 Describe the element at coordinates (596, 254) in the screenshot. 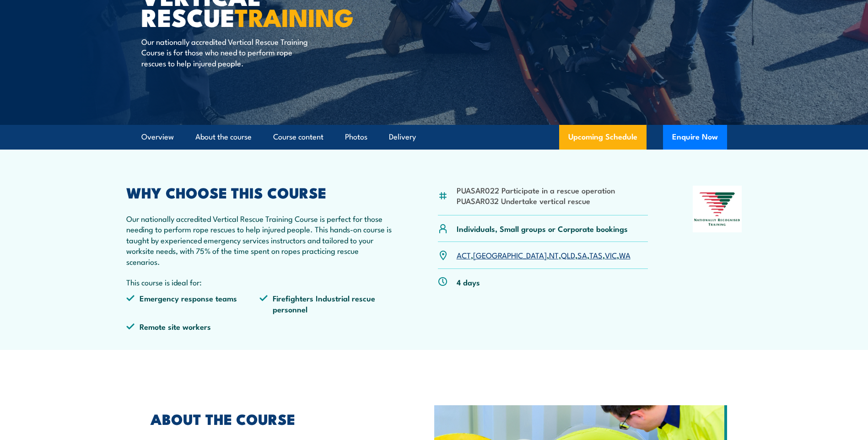

I see `a: TAS` at that location.